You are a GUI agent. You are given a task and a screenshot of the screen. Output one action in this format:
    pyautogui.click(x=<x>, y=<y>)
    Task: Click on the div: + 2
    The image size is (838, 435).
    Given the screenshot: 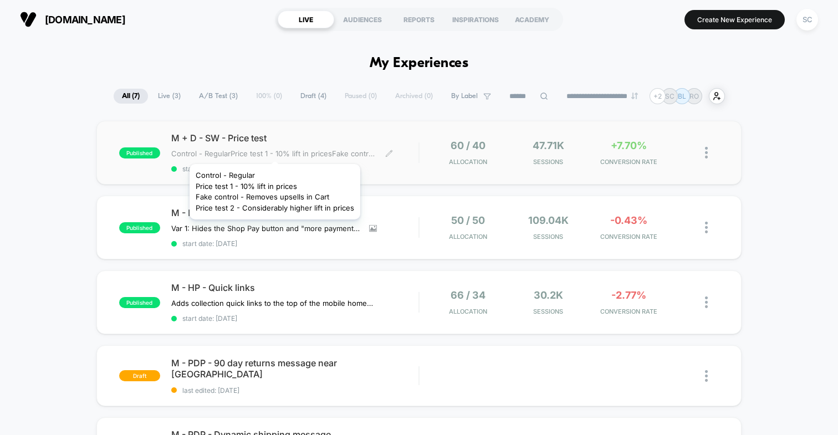 What is the action you would take?
    pyautogui.click(x=658, y=96)
    